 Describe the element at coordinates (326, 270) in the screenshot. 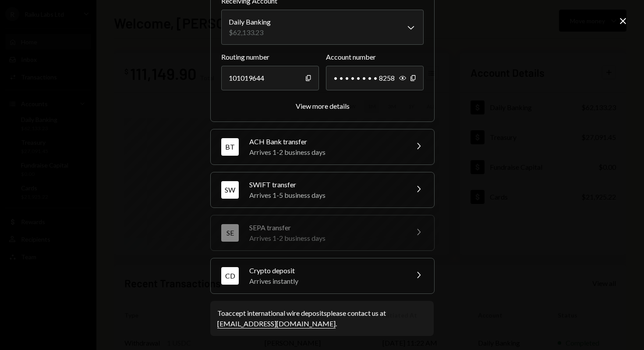

I see `div: Crypto deposit` at that location.